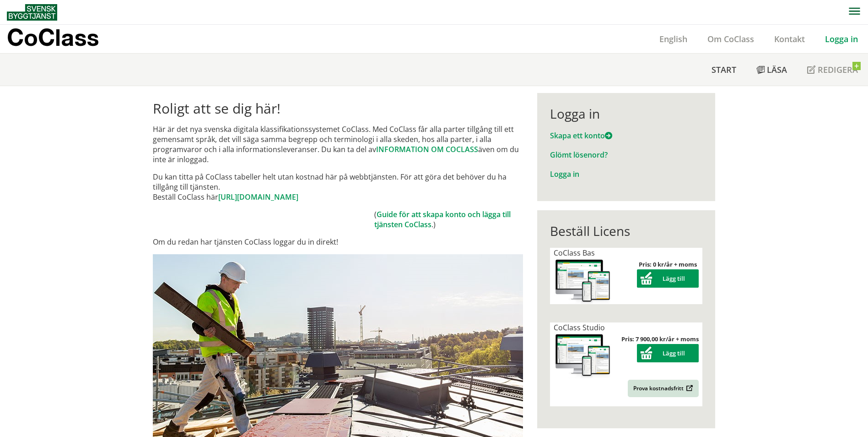 This screenshot has width=868, height=437. I want to click on span: CoClass Bas, so click(575, 253).